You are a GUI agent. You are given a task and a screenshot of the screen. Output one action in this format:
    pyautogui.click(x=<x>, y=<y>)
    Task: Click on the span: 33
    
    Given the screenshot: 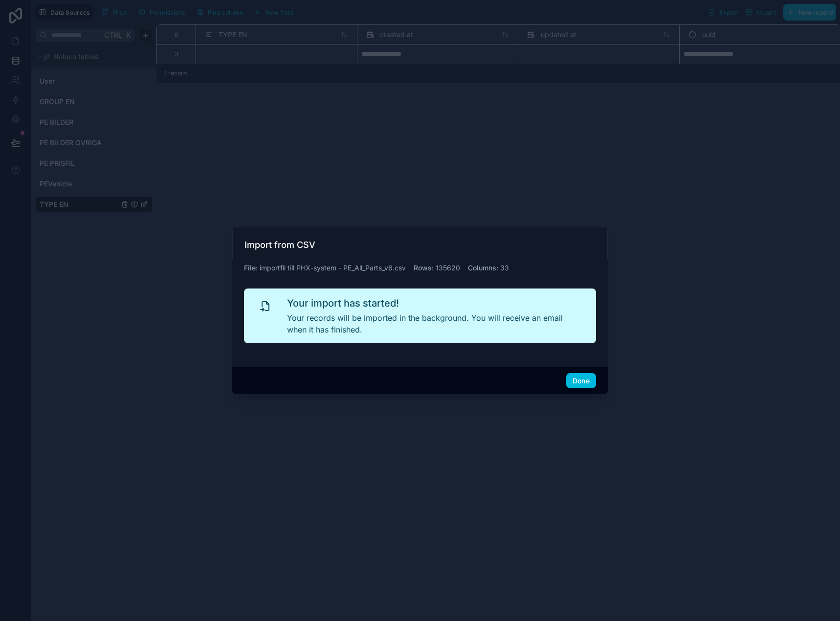 What is the action you would take?
    pyautogui.click(x=504, y=267)
    